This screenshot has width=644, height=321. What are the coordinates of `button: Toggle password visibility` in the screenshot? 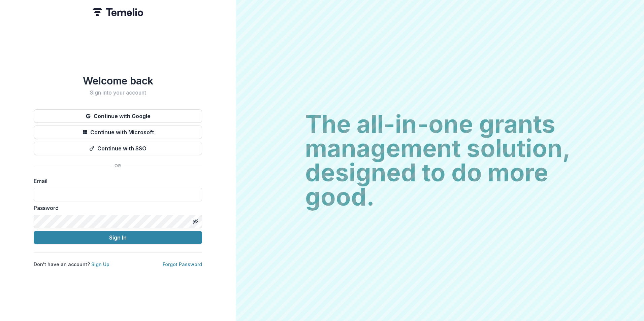 It's located at (196, 222).